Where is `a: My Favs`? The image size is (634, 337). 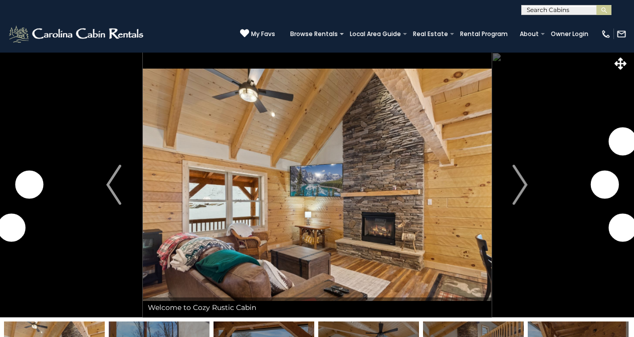
a: My Favs is located at coordinates (257, 34).